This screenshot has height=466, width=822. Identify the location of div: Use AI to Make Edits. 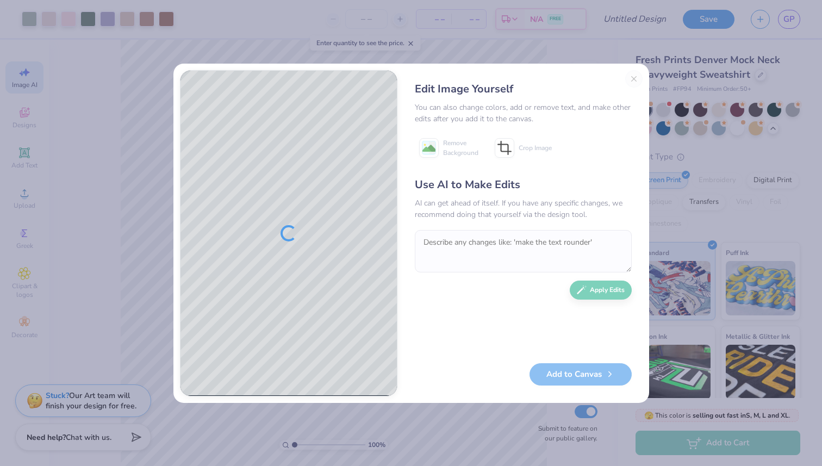
(523, 185).